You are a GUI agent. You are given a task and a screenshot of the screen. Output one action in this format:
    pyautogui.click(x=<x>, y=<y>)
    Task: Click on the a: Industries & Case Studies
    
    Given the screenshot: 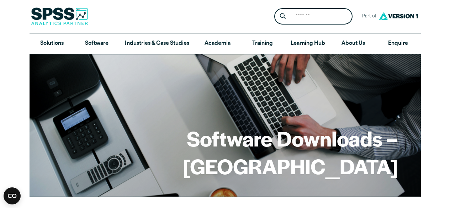 What is the action you would take?
    pyautogui.click(x=157, y=44)
    